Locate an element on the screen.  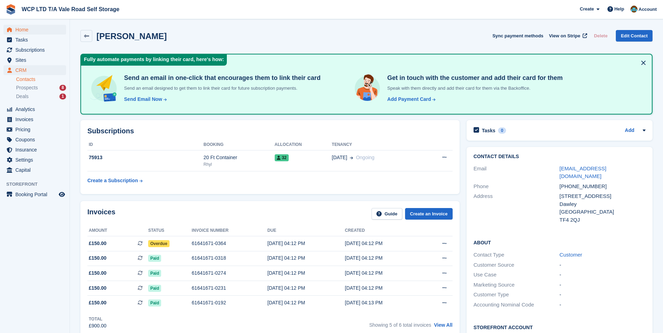
div: Add Payment Card is located at coordinates (409, 99).